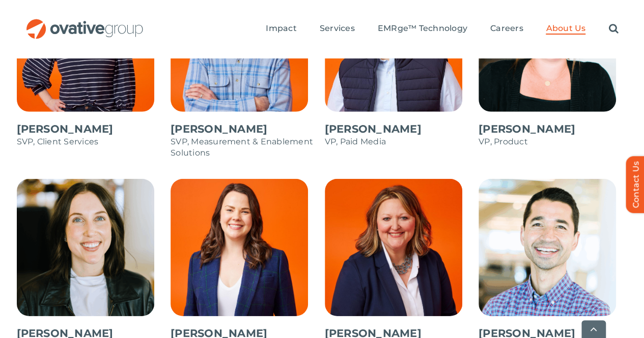 The width and height of the screenshot is (644, 338). Describe the element at coordinates (566, 29) in the screenshot. I see `a: About Us` at that location.